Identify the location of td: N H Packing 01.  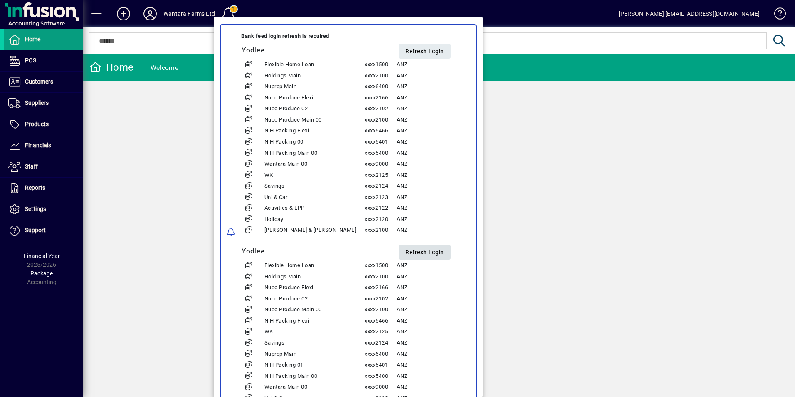
(314, 365).